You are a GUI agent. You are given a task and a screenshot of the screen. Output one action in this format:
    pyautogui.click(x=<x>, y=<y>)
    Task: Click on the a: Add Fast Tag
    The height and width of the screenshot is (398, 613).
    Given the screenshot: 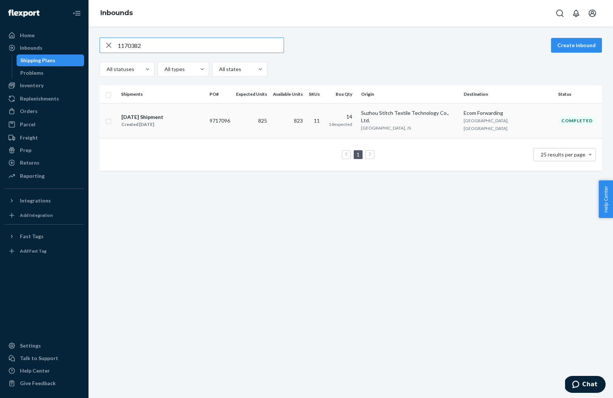 What is the action you would take?
    pyautogui.click(x=44, y=251)
    